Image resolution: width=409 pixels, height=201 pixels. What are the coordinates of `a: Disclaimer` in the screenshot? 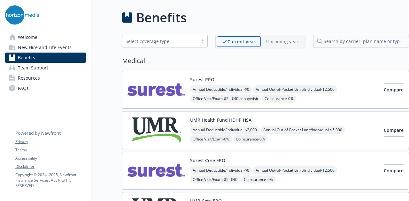 It's located at (50, 167).